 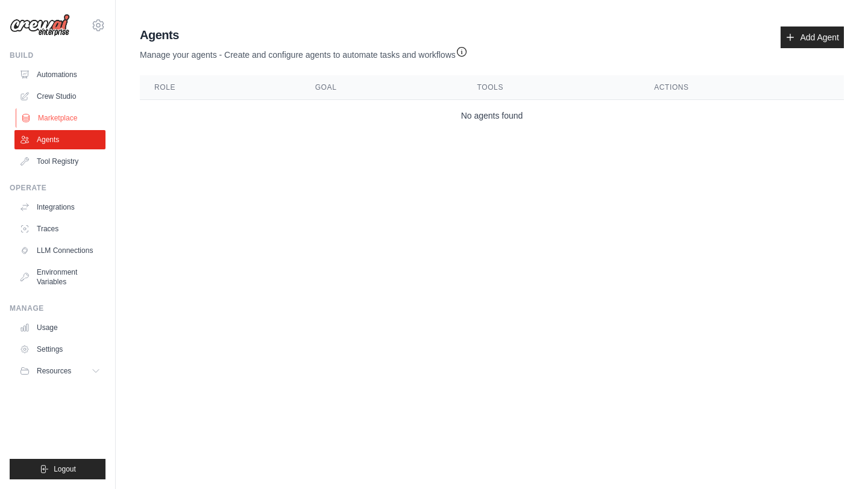 I want to click on th: Goal, so click(x=382, y=88).